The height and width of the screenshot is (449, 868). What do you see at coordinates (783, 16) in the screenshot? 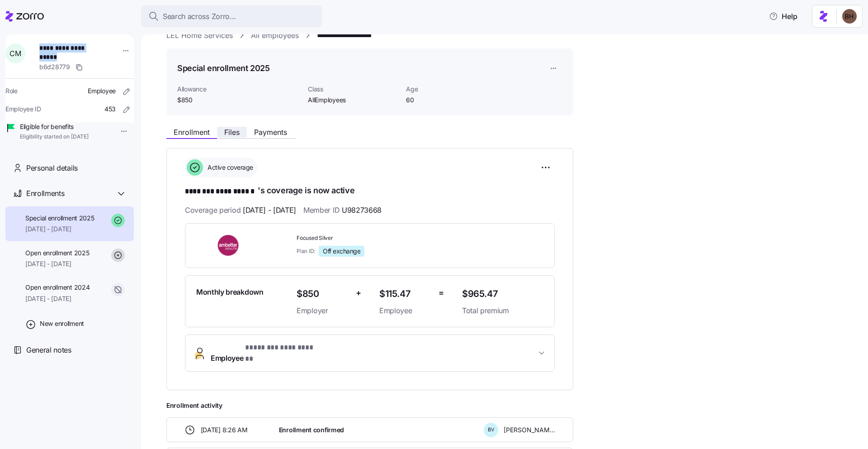
I see `span: Help` at bounding box center [783, 16].